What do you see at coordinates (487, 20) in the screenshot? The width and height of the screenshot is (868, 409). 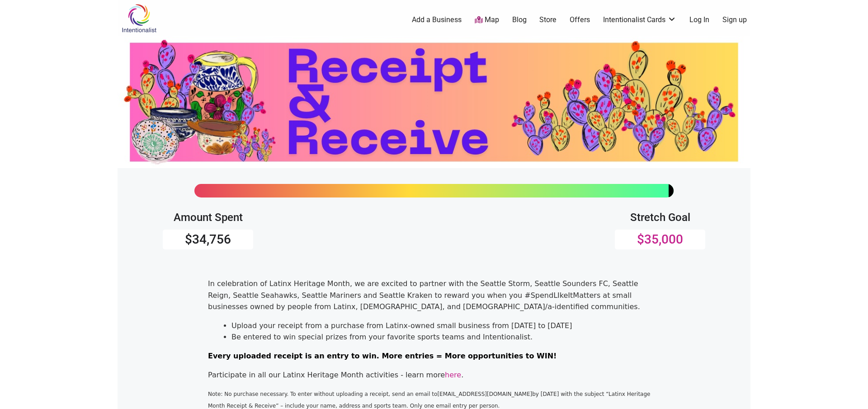 I see `a: Map` at bounding box center [487, 20].